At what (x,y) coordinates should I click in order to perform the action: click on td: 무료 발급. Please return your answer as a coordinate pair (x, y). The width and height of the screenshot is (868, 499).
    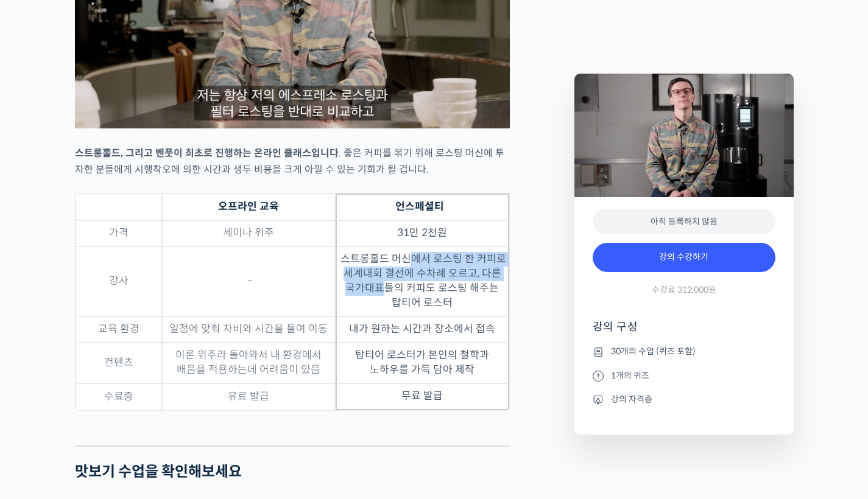
    Looking at the image, I should click on (422, 397).